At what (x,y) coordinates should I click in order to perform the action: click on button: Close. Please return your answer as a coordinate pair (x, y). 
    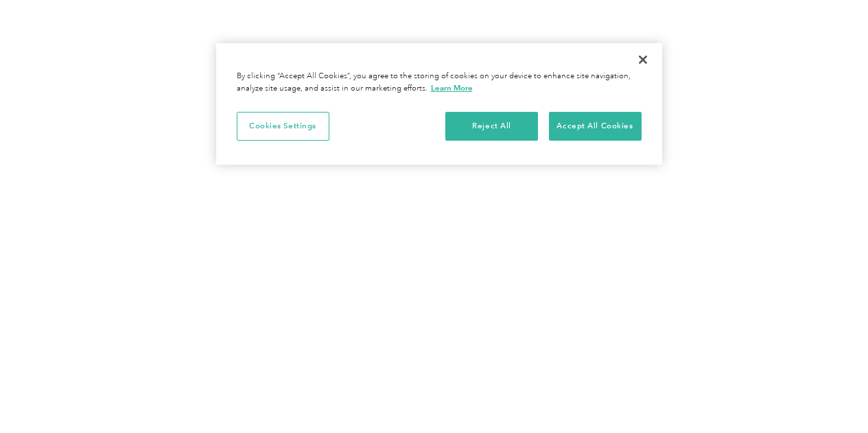
    Looking at the image, I should click on (643, 60).